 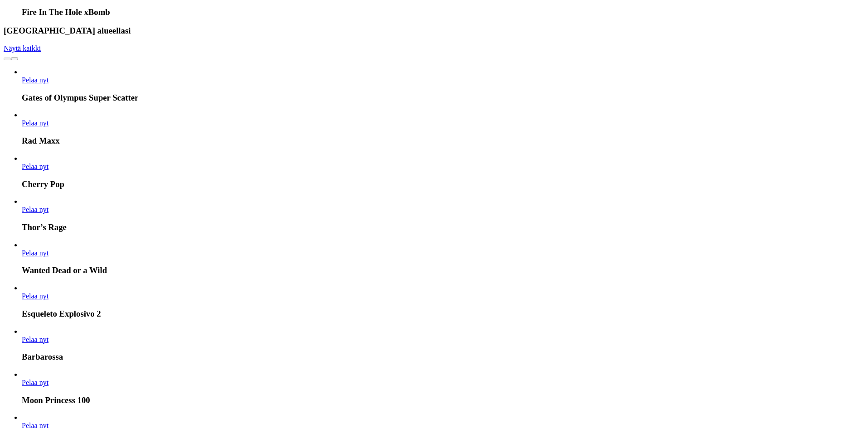 I want to click on h3: Cherry Pop, so click(x=443, y=185).